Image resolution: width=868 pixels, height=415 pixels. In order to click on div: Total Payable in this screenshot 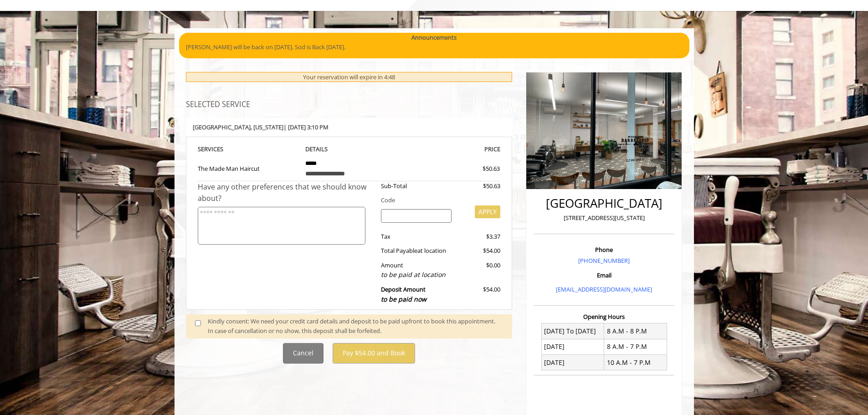, I will do `click(416, 251)`.